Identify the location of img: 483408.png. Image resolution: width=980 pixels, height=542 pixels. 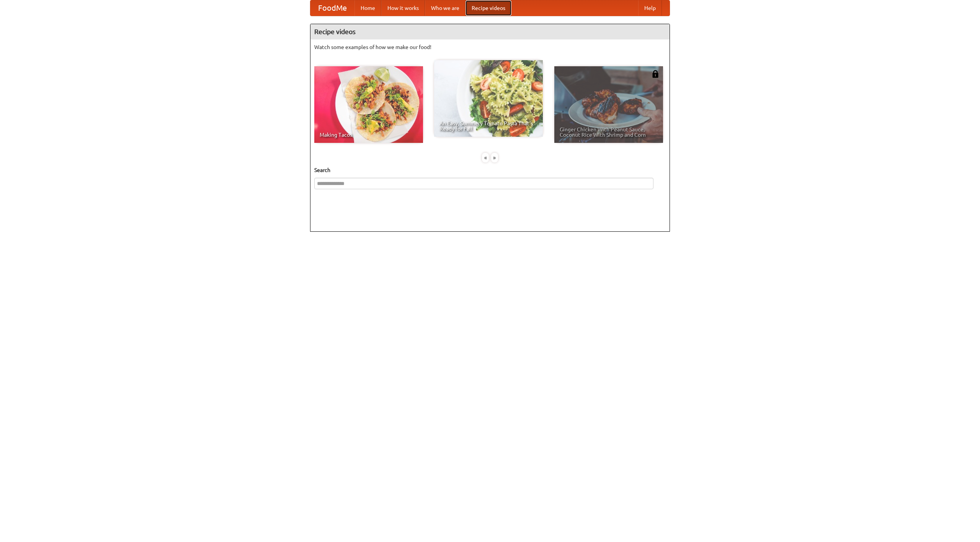
(655, 74).